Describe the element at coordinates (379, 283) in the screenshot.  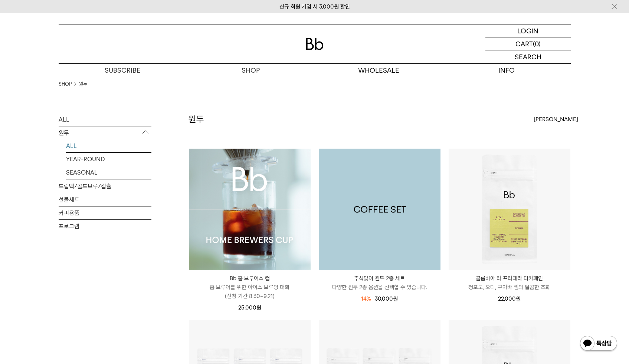
I see `a: 추석맞이 원두 2종 세트 다양한 원두 2종 옵션을 선택할 수 있습니다.` at that location.